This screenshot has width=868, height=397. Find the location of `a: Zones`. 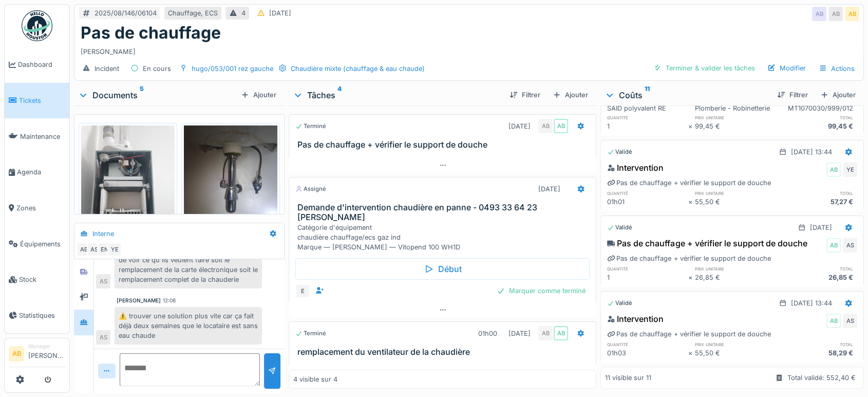

a: Zones is located at coordinates (37, 208).